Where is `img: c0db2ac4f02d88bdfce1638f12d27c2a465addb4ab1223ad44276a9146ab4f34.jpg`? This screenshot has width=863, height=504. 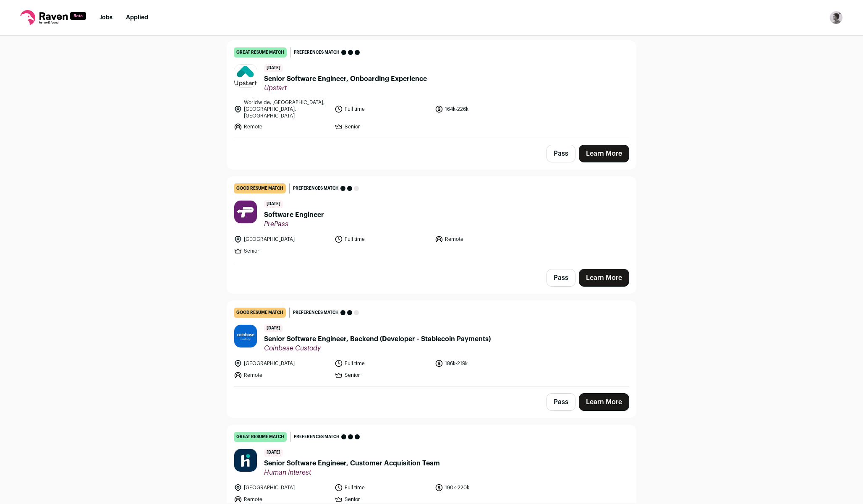
img: c0db2ac4f02d88bdfce1638f12d27c2a465addb4ab1223ad44276a9146ab4f34.jpg is located at coordinates (246, 212).